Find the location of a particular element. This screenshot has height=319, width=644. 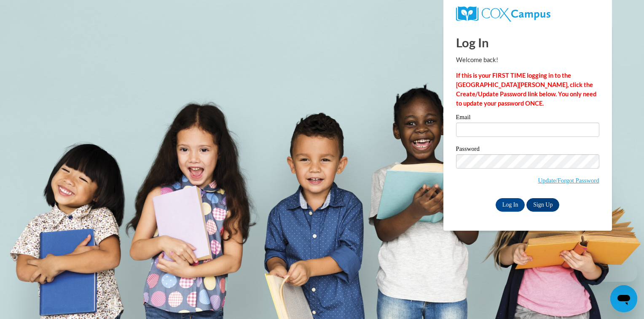

input: Log In is located at coordinates (510, 204).